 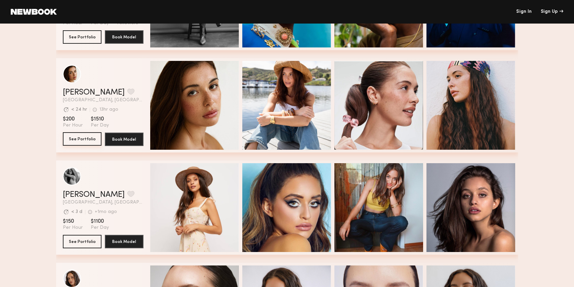 I want to click on div: +1mo ago, so click(x=106, y=212).